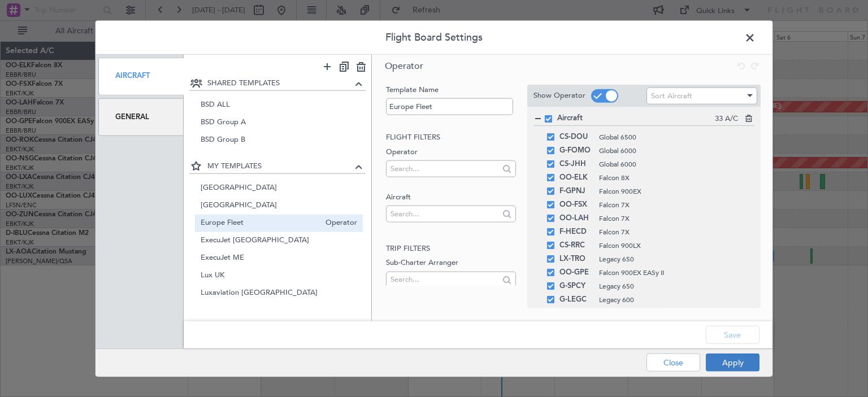 This screenshot has height=397, width=868. What do you see at coordinates (576, 272) in the screenshot?
I see `span: OO-GPE` at bounding box center [576, 272].